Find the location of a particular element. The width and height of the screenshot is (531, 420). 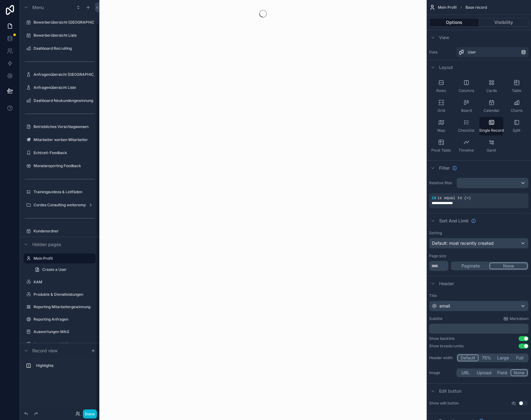

span: Columns is located at coordinates (467, 91).